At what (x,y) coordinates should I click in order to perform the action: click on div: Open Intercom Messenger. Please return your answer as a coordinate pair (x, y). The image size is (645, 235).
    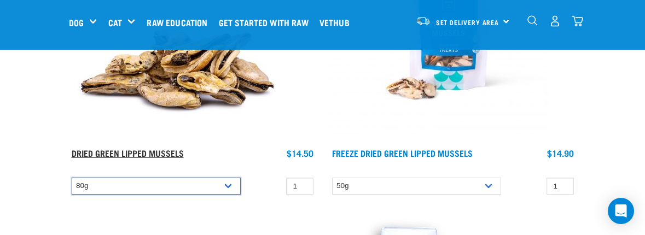
    Looking at the image, I should click on (621, 211).